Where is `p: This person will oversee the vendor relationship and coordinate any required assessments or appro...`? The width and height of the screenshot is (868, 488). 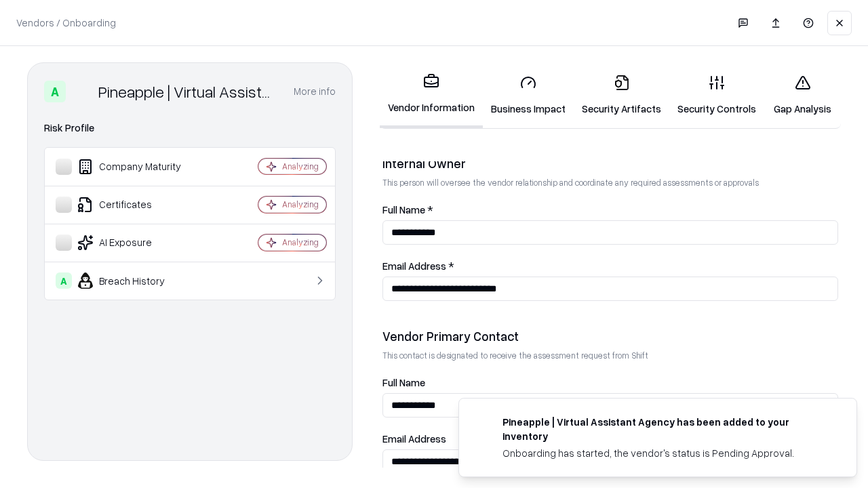
p: This person will oversee the vendor relationship and coordinate any required assessments or appro... is located at coordinates (611, 182).